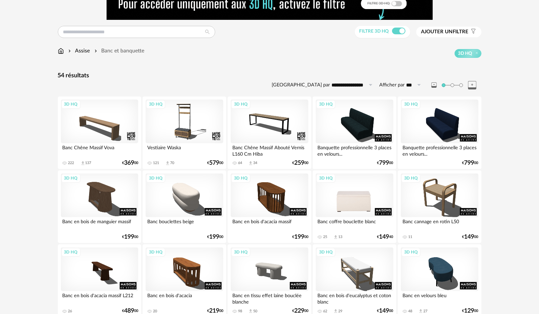  Describe the element at coordinates (269, 133) in the screenshot. I see `a: 3D HQ Banc Chêne Massif Abouté Vernis L160 Cm Hiba 64 Download icon 34 €25900` at that location.